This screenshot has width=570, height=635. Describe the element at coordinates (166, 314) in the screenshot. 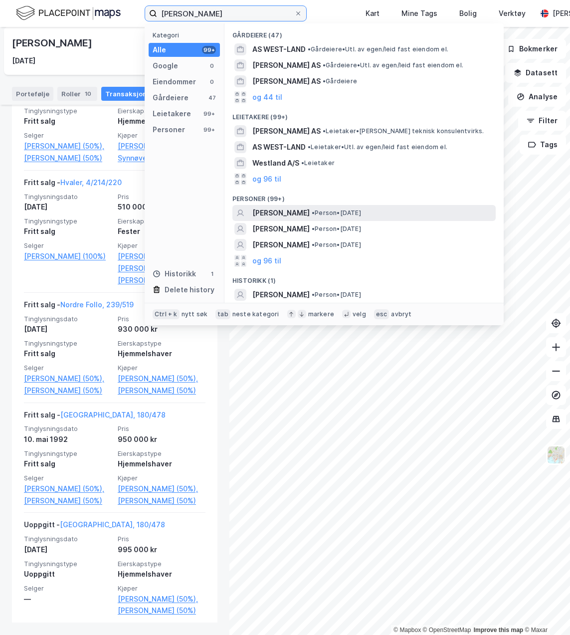

I see `div: Ctrl + k` at that location.